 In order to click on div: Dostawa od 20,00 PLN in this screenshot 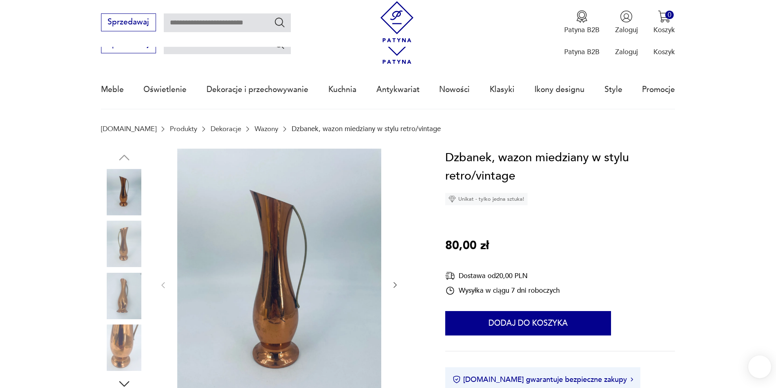, I will do `click(502, 276)`.